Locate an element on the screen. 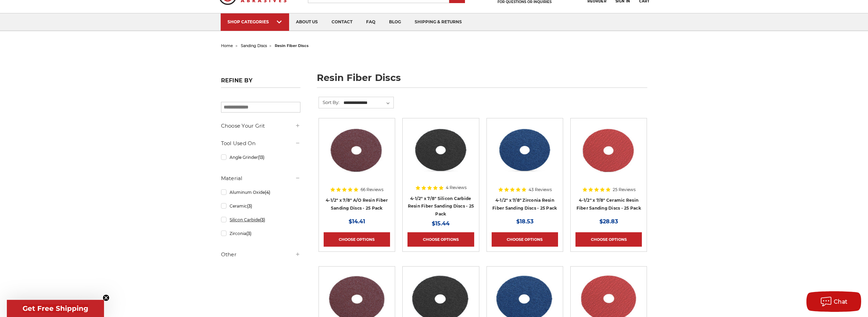  span: $15.44 is located at coordinates (441, 223).